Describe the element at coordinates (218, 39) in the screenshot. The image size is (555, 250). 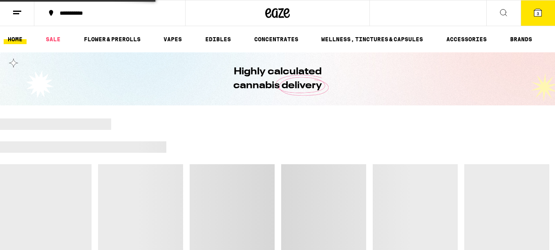
I see `a: EDIBLES` at that location.